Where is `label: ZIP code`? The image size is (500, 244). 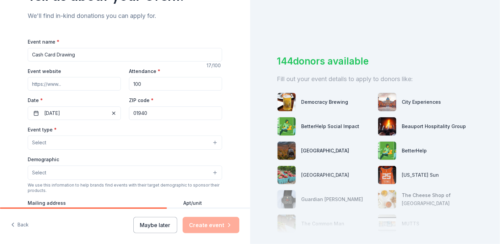
label: ZIP code is located at coordinates (141, 100).